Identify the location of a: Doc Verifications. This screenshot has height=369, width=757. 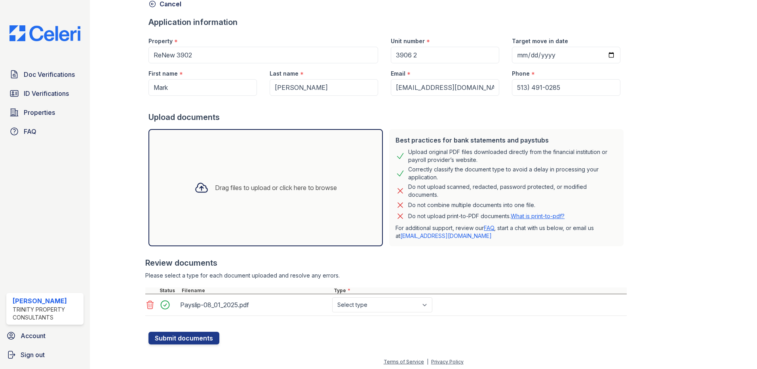
(45, 74).